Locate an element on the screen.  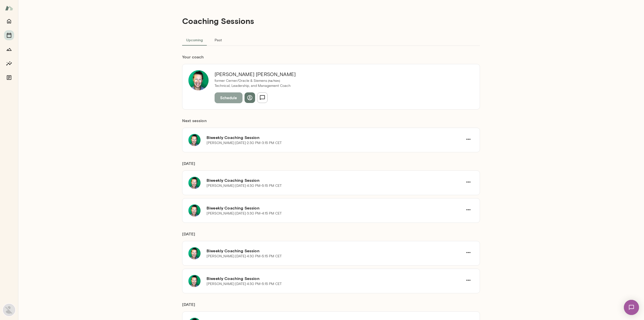
img: Brian Lawrence is located at coordinates (198, 80).